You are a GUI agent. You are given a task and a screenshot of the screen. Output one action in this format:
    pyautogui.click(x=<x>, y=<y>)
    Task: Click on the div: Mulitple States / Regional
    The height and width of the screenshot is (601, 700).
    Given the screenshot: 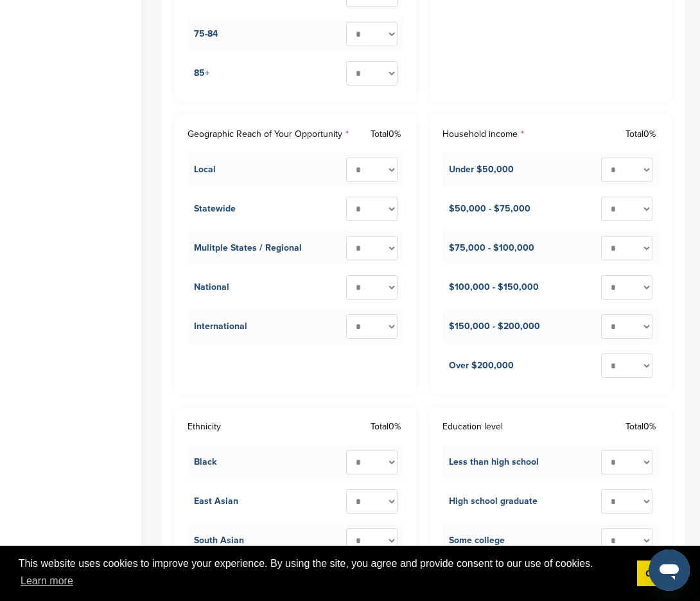 What is the action you would take?
    pyautogui.click(x=248, y=248)
    